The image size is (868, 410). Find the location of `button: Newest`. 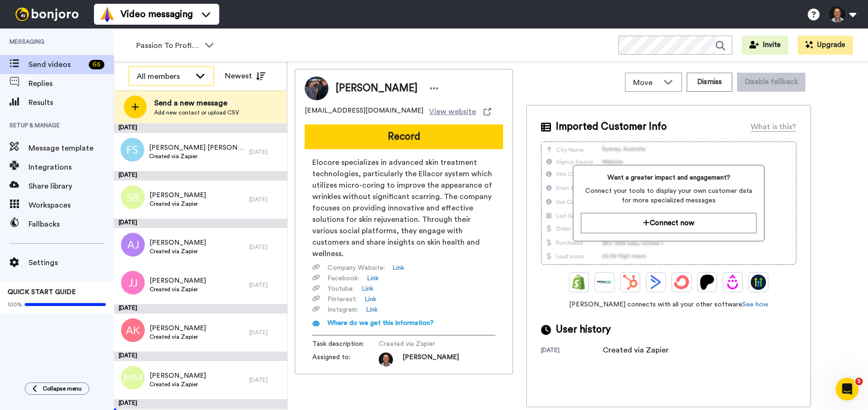

button: Newest is located at coordinates (245, 76).